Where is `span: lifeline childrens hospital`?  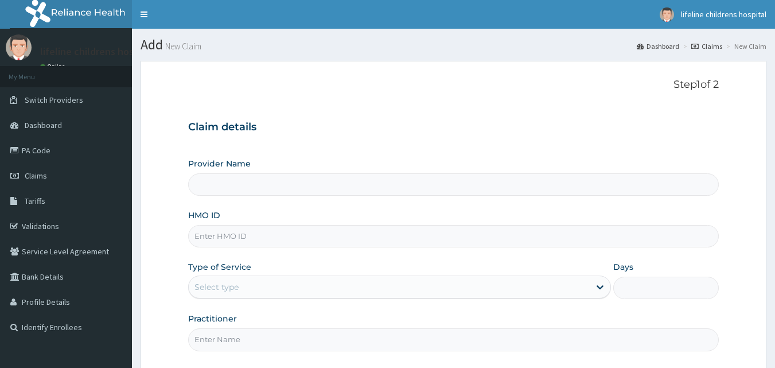 span: lifeline childrens hospital is located at coordinates (723, 14).